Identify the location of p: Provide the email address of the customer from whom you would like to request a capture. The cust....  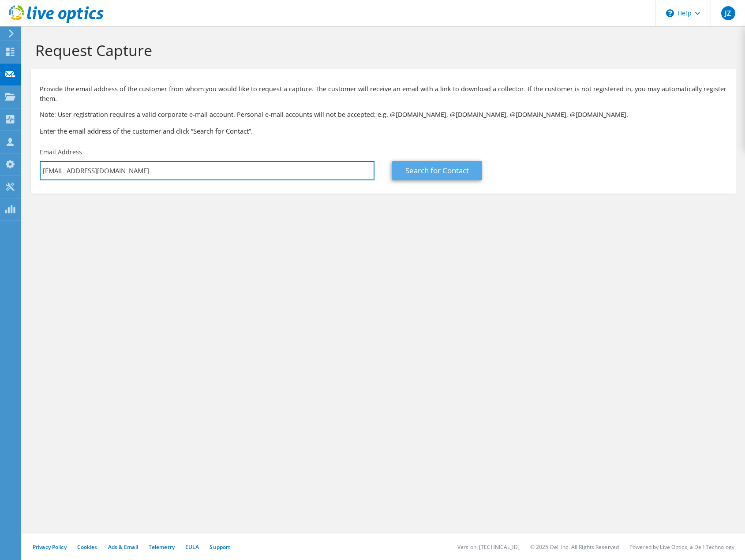
(383, 94).